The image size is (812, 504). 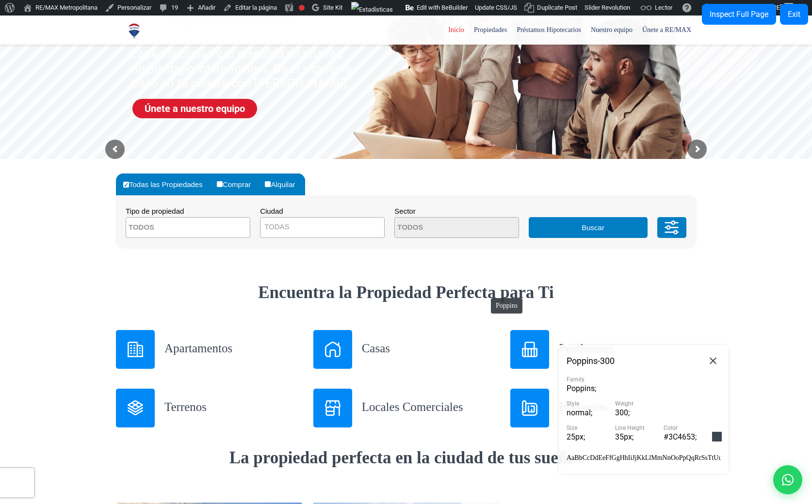 I want to click on div: Inspect Full Page, so click(x=739, y=14).